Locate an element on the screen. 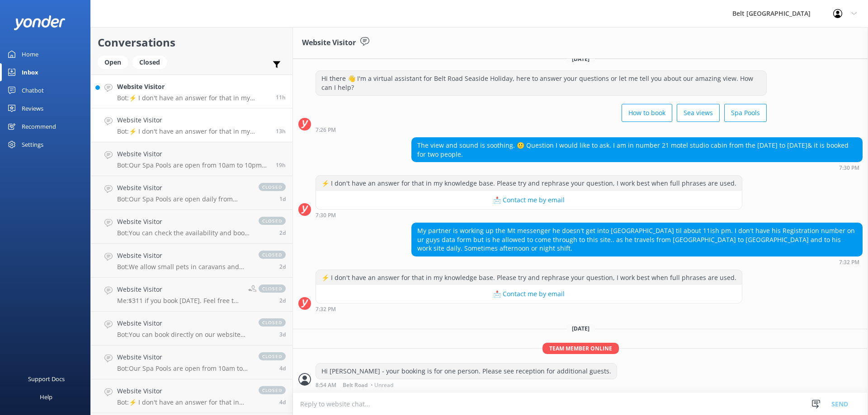  div: Chatbot is located at coordinates (33, 91).